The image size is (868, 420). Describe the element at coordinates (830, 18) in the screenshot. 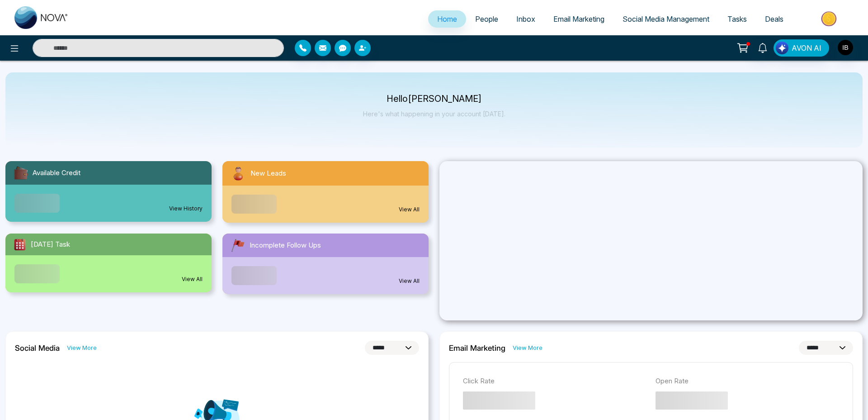

I see `img: Market-place.gif` at that location.